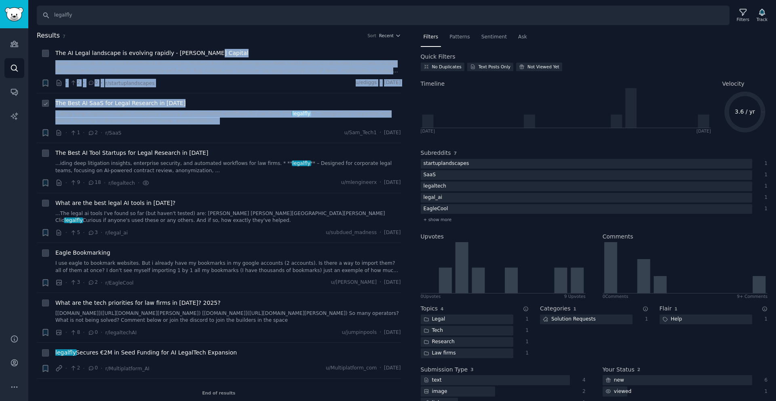 This screenshot has width=776, height=401. Describe the element at coordinates (575, 296) in the screenshot. I see `div: 9 Upvotes` at that location.